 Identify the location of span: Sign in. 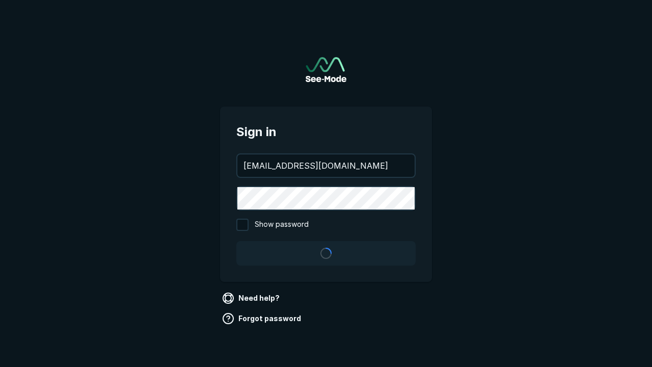
(326, 132).